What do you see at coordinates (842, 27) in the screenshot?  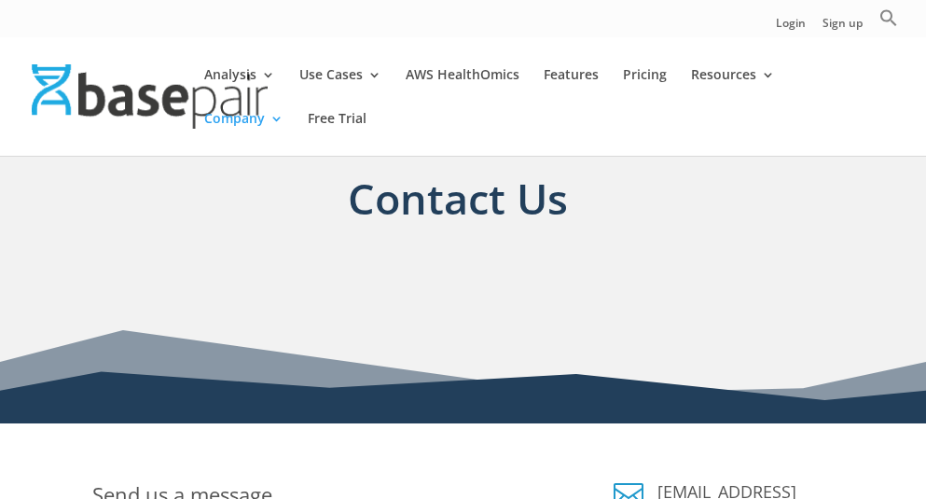 I see `a: Sign up` at bounding box center [842, 27].